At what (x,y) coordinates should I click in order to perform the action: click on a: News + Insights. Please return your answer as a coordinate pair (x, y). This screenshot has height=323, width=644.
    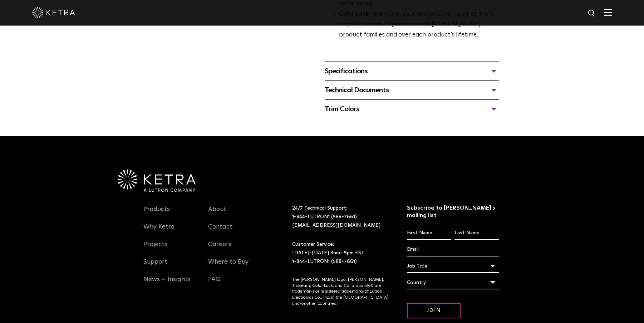
    Looking at the image, I should click on (167, 284).